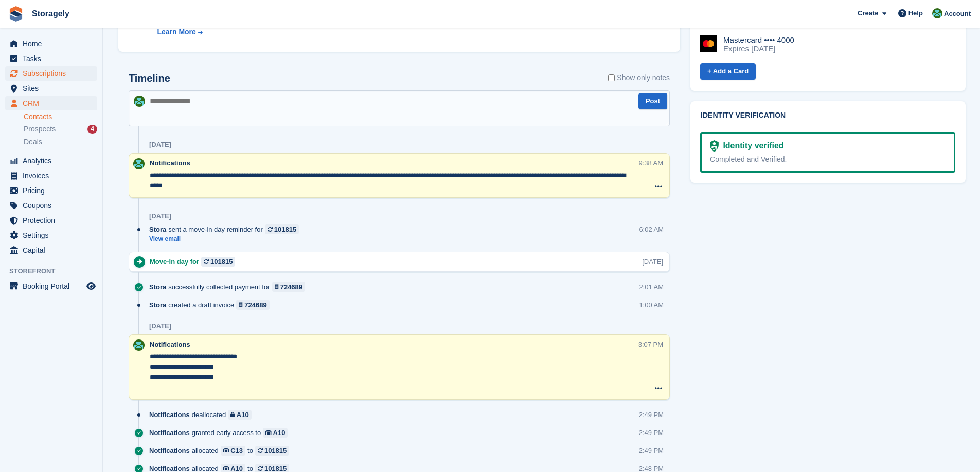  Describe the element at coordinates (651, 229) in the screenshot. I see `div: 6:02 AM` at that location.